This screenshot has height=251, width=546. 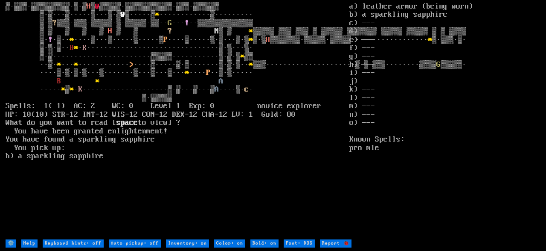 What do you see at coordinates (187, 243) in the screenshot?
I see `input: Inventory: on` at bounding box center [187, 243].